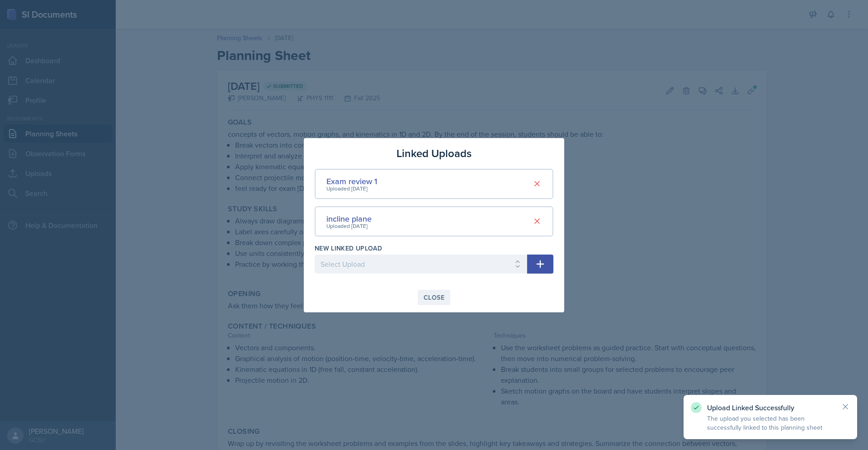 This screenshot has height=450, width=868. I want to click on label: New Linked Upload, so click(348, 249).